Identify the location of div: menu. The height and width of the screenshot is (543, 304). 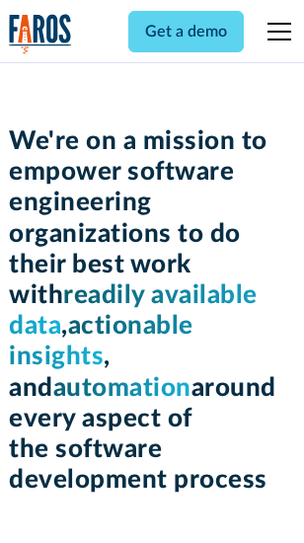
(275, 32).